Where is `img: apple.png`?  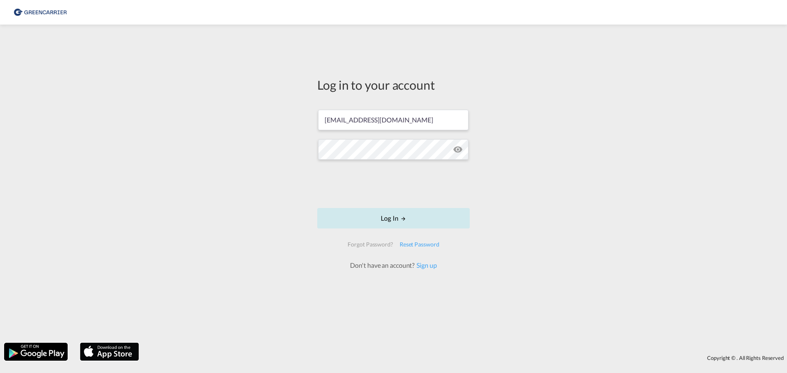
img: apple.png is located at coordinates (109, 352).